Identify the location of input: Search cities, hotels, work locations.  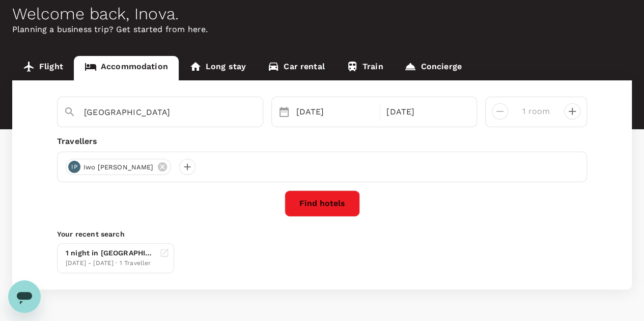
(156, 112).